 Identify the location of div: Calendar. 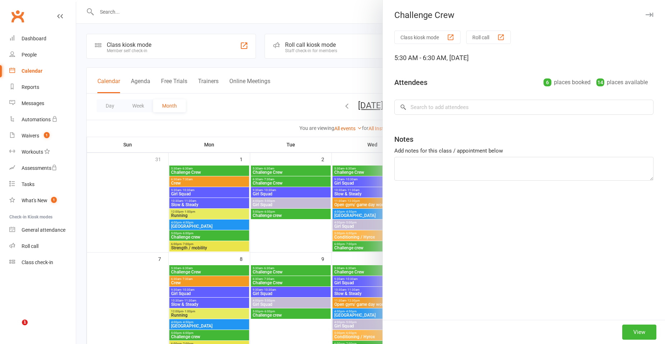
(32, 71).